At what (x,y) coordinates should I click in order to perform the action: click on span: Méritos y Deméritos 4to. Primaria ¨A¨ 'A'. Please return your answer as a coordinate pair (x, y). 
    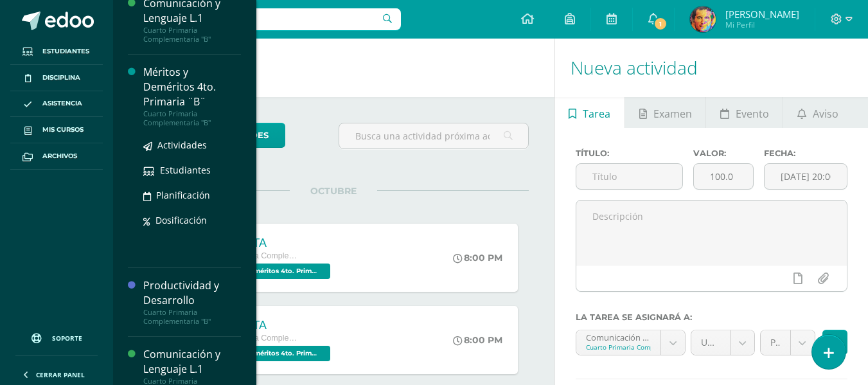
    Looking at the image, I should click on (266, 271).